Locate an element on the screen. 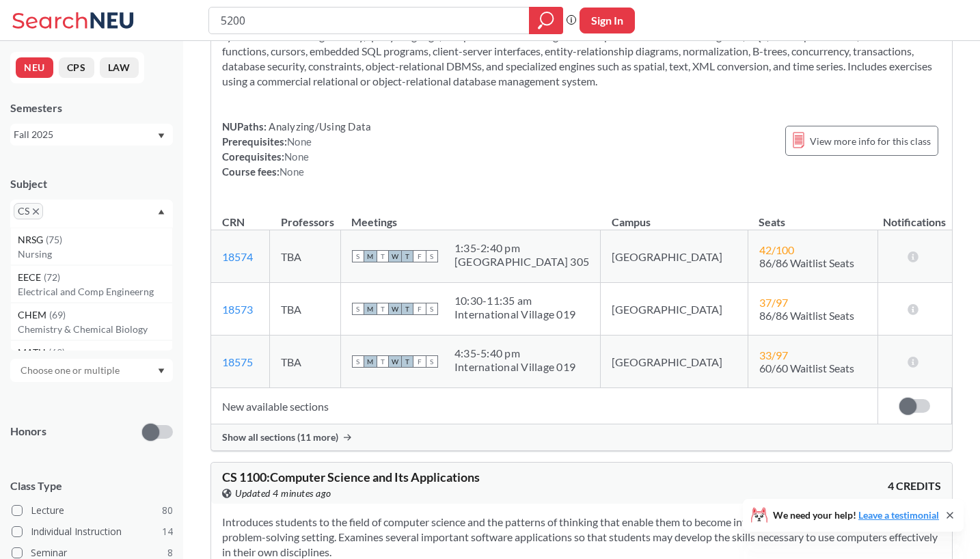 Image resolution: width=980 pixels, height=559 pixels. p: Honors is located at coordinates (28, 432).